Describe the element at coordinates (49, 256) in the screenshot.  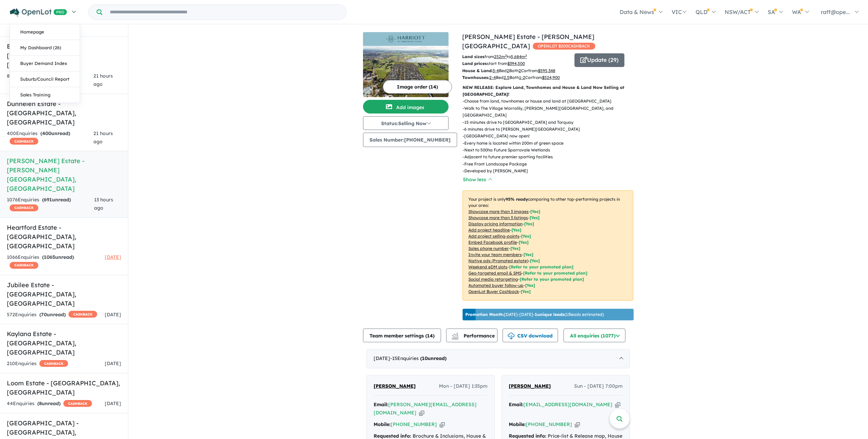
I see `span: 1065` at that location.